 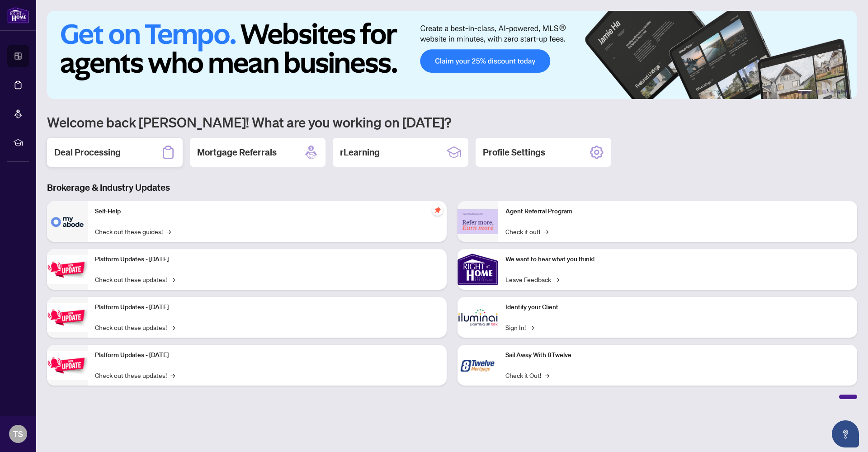 I want to click on img: Platform Updates - June 23, 2025, so click(x=67, y=365).